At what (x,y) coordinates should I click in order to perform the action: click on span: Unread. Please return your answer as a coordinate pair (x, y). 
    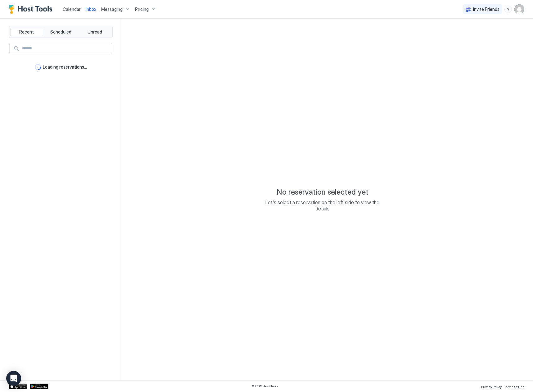
    Looking at the image, I should click on (95, 32).